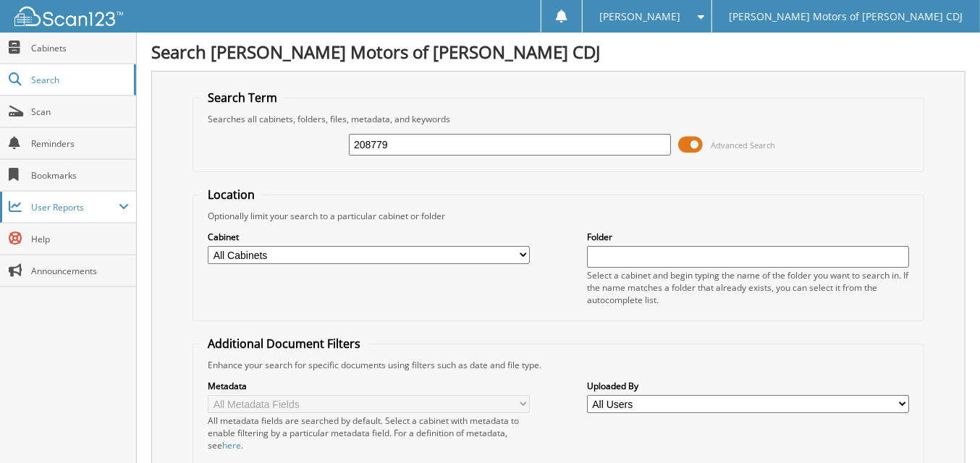 The width and height of the screenshot is (980, 463). Describe the element at coordinates (743, 145) in the screenshot. I see `span: Advanced Search` at that location.